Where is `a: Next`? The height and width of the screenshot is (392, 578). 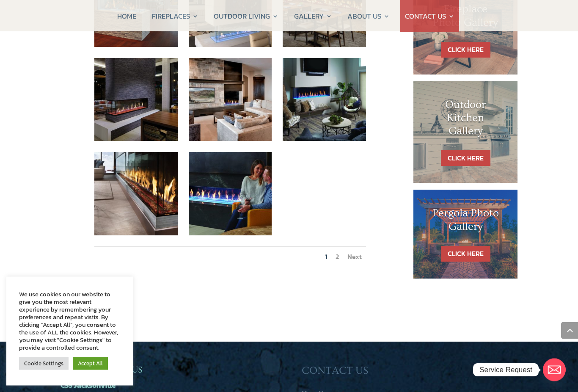 a: Next is located at coordinates (355, 257).